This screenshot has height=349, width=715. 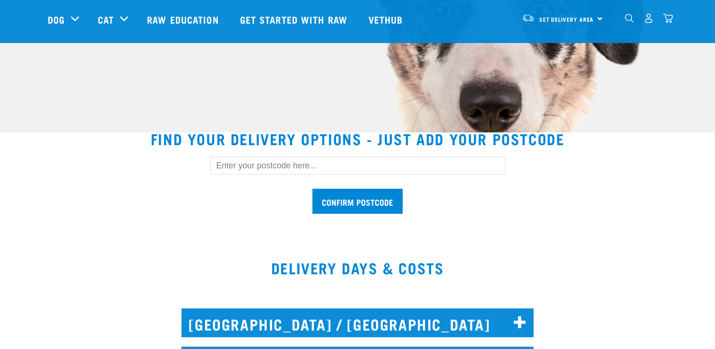 I want to click on a: Cat, so click(x=106, y=19).